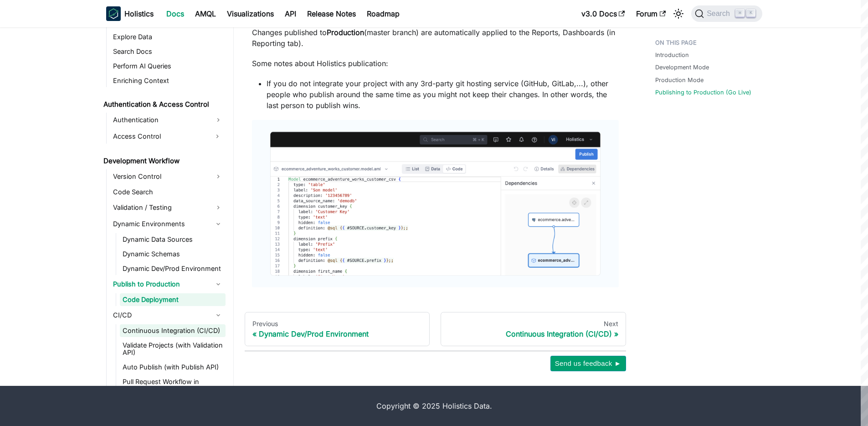 This screenshot has width=868, height=426. I want to click on a: NextContinuous Integration (CI/CD), so click(533, 329).